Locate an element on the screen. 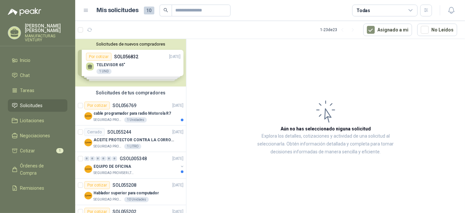  p: GSOL005348 is located at coordinates (133, 158).